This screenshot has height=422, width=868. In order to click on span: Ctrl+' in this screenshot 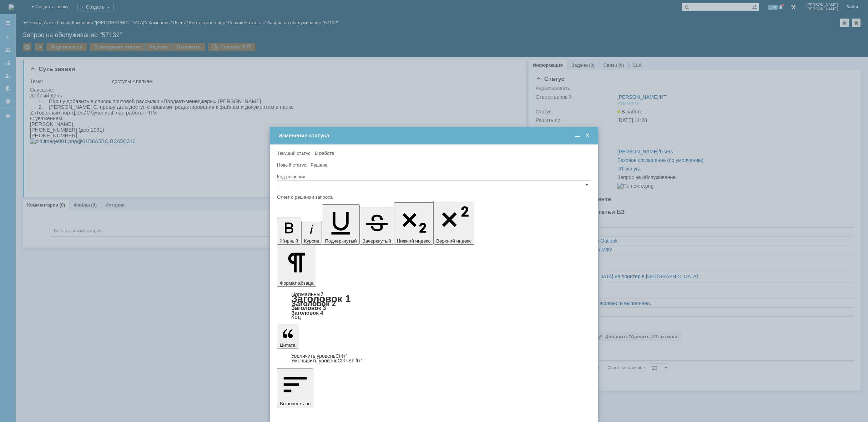, I will do `click(341, 356)`.